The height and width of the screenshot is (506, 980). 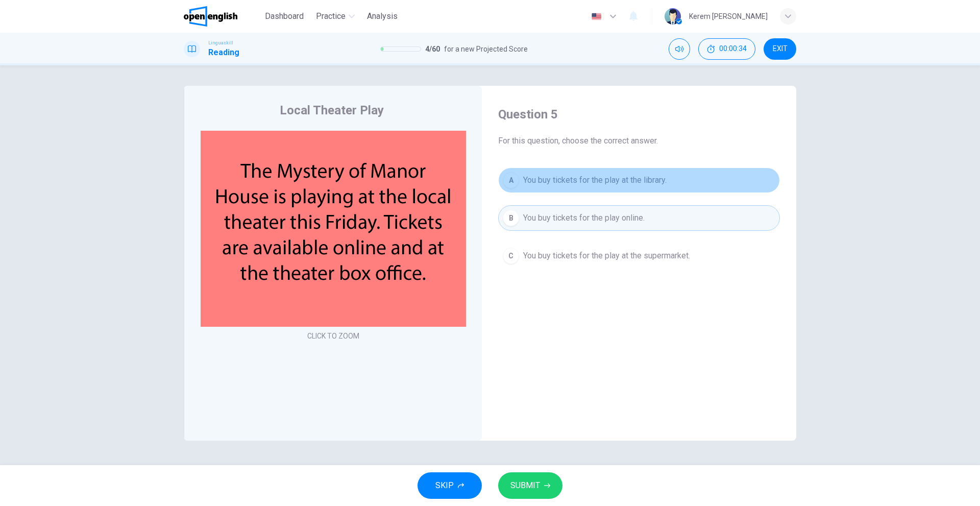 What do you see at coordinates (680, 49) in the screenshot?
I see `div: Mute` at bounding box center [680, 49].